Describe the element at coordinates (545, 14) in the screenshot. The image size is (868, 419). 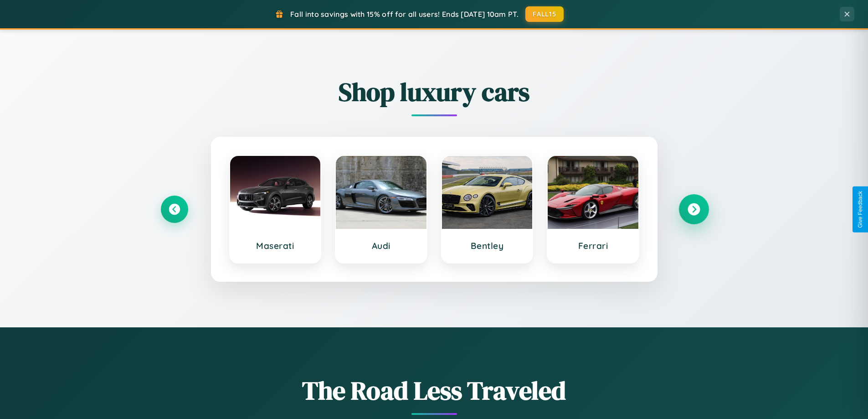
I see `button: FALL15` at that location.